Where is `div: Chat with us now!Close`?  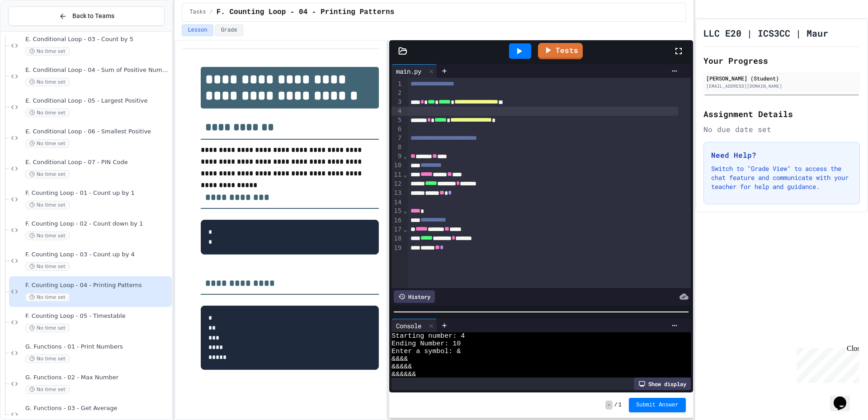
div: Chat with us now!Close is located at coordinates (33, 30).